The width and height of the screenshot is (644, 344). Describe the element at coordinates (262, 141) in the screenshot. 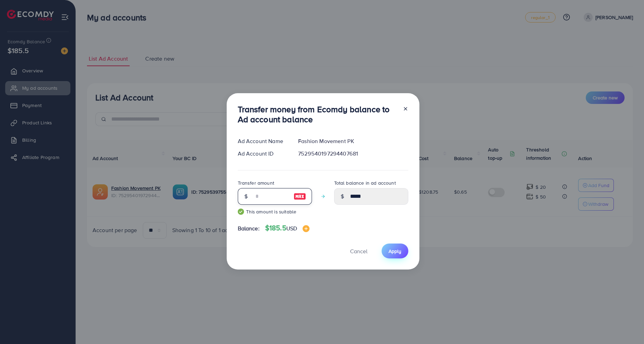

I see `div: Ad Account Name` at that location.